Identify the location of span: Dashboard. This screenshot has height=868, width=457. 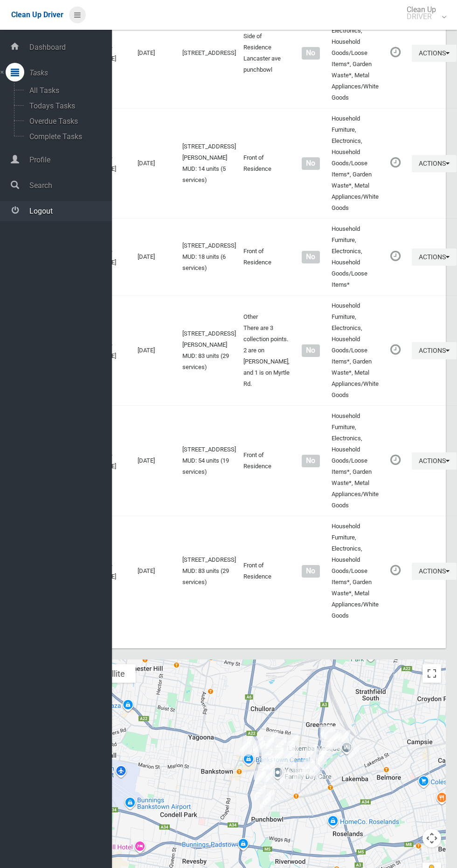
(69, 47).